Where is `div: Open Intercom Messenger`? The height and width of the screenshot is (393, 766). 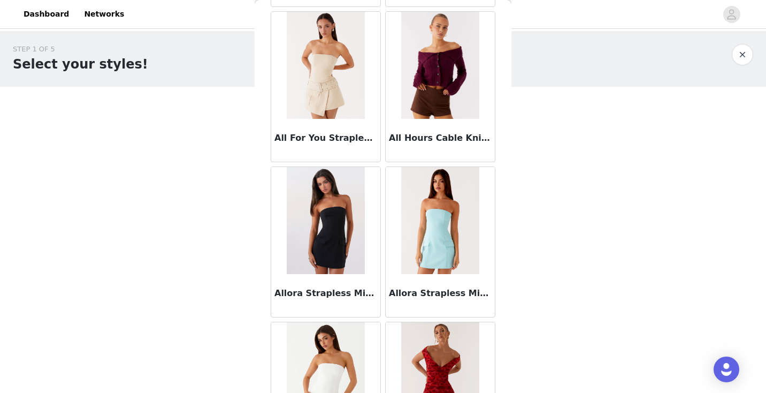 div: Open Intercom Messenger is located at coordinates (726, 369).